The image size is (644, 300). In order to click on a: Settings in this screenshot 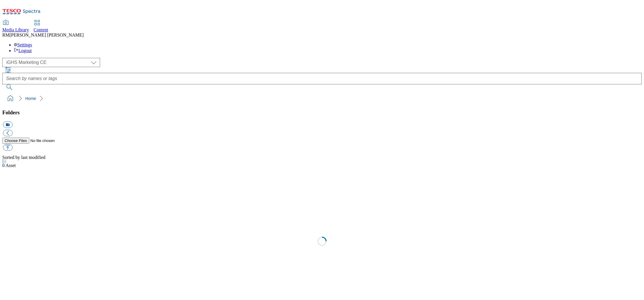, I will do `click(23, 44)`.